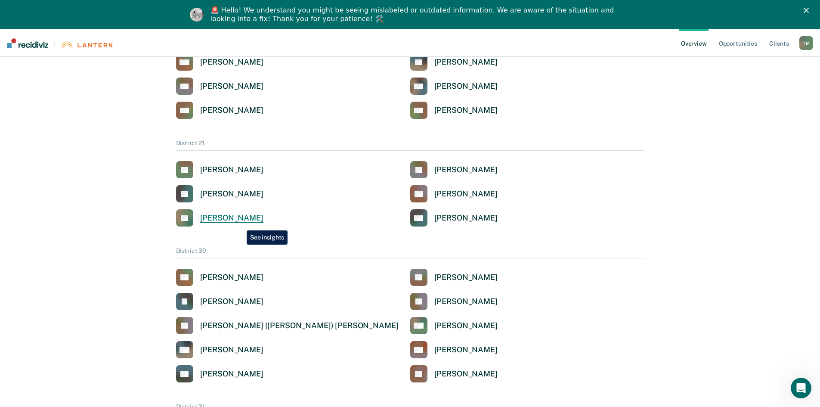  What do you see at coordinates (737, 43) in the screenshot?
I see `a: Opportunities` at bounding box center [737, 43].